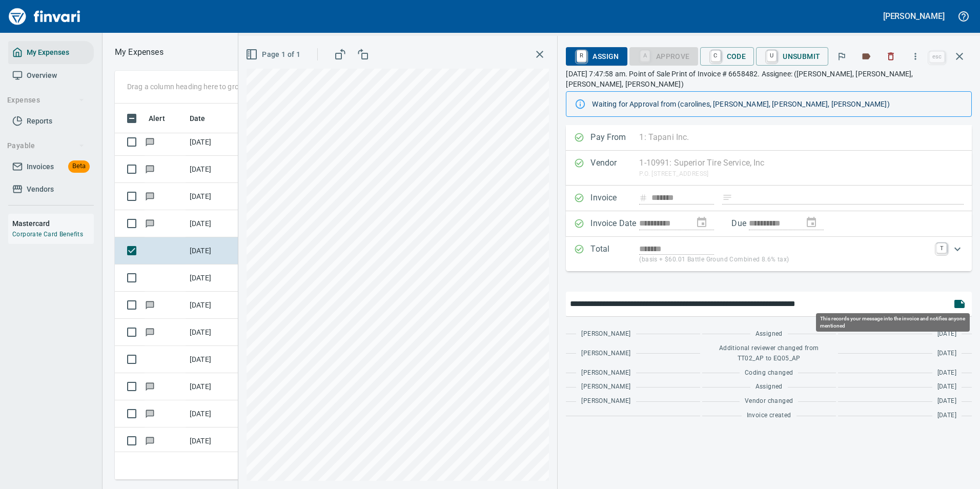 This screenshot has height=489, width=980. Describe the element at coordinates (45, 100) in the screenshot. I see `button: Expenses` at that location.